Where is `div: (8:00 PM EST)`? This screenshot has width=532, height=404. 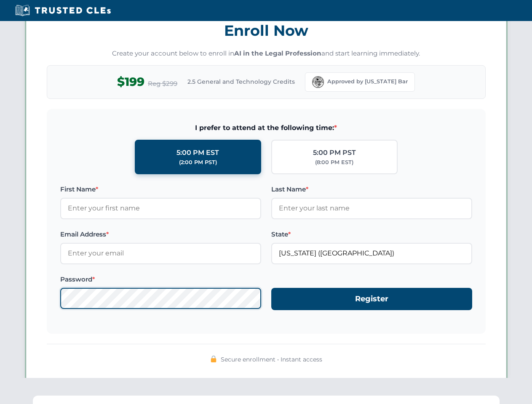 div: (8:00 PM EST) is located at coordinates (334, 163).